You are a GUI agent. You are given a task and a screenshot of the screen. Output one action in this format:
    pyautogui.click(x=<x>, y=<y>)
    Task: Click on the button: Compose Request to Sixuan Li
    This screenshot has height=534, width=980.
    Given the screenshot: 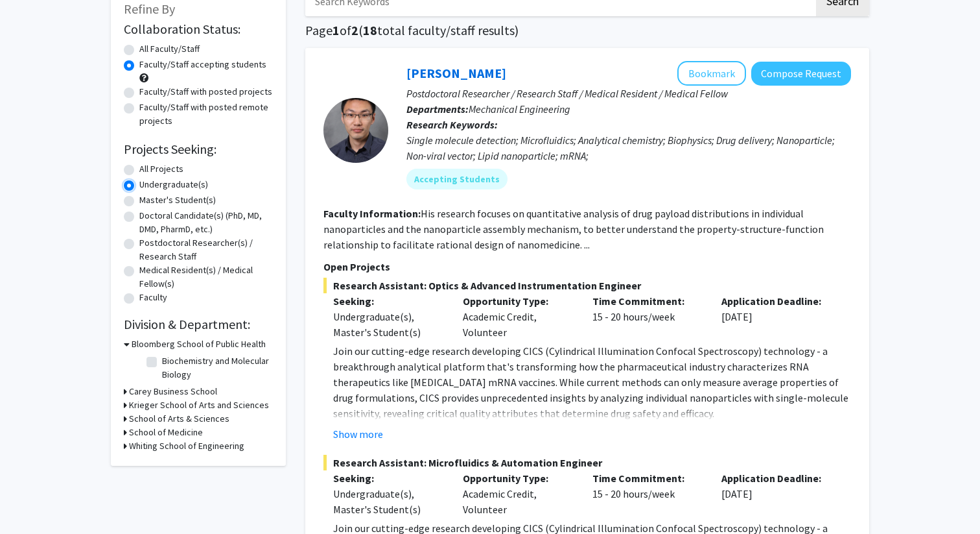 What is the action you would take?
    pyautogui.click(x=801, y=73)
    